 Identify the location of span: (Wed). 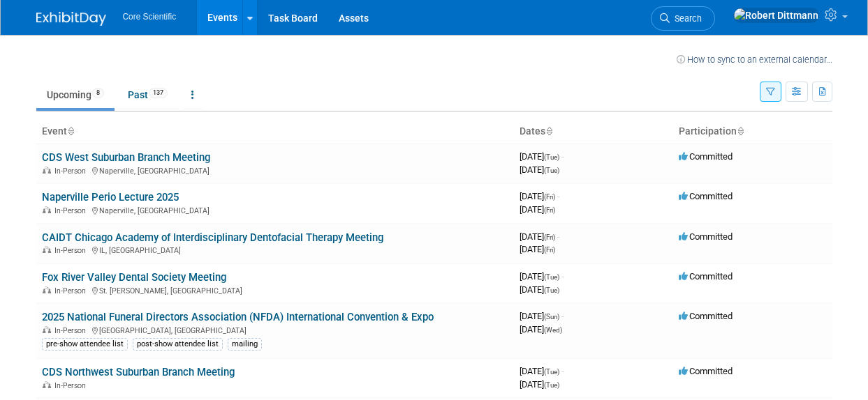
(553, 330).